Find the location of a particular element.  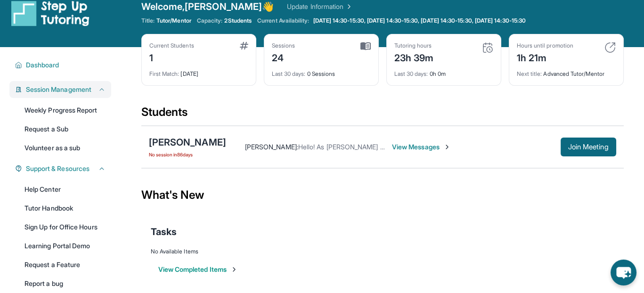

div: 0h 0m is located at coordinates (443, 71).